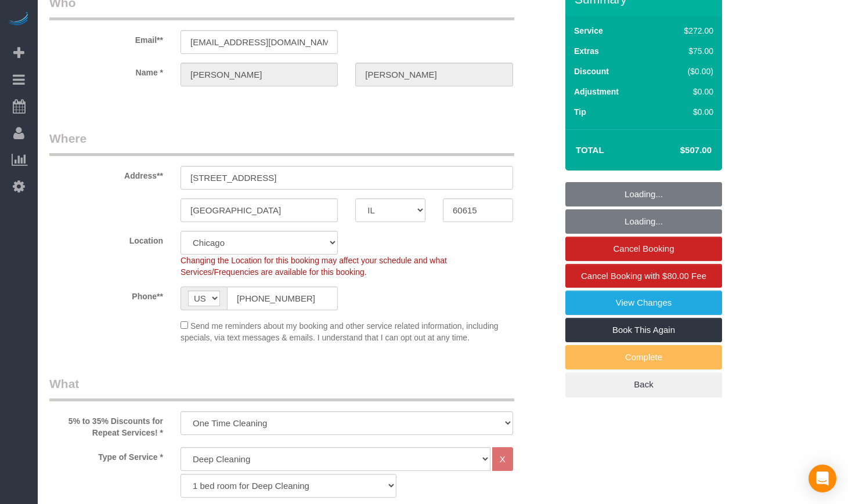 The image size is (848, 504). Describe the element at coordinates (589, 150) in the screenshot. I see `strong: Total` at that location.